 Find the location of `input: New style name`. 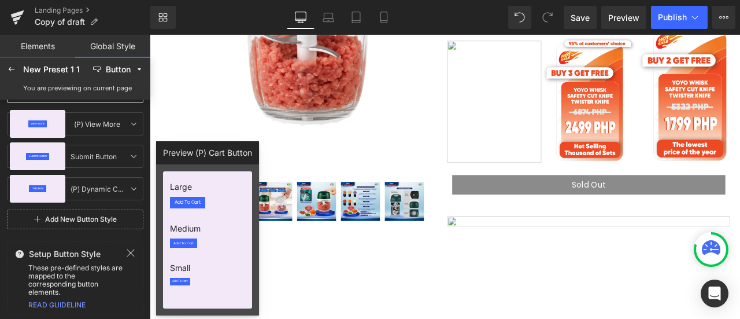

input: New style name is located at coordinates (97, 124).